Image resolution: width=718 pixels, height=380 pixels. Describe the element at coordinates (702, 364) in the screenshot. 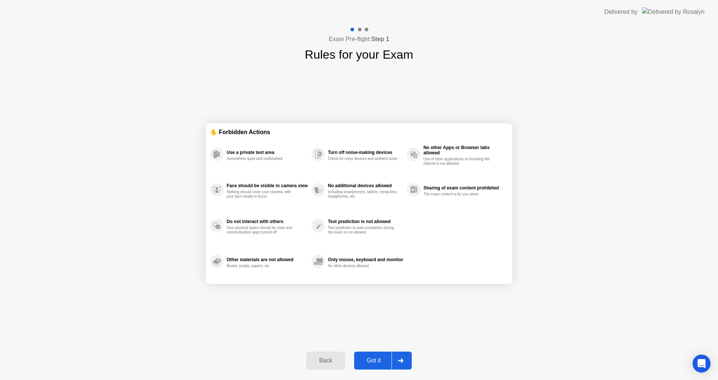

I see `div: Open Intercom Messenger` at that location.